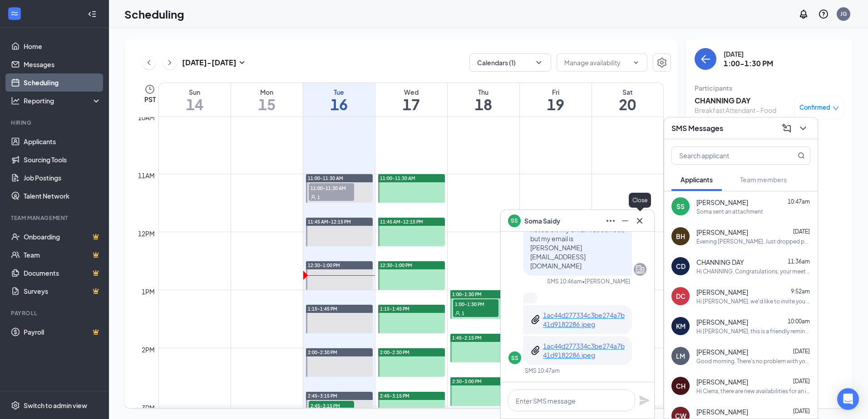  What do you see at coordinates (267, 92) in the screenshot?
I see `div: Mon` at bounding box center [267, 92].